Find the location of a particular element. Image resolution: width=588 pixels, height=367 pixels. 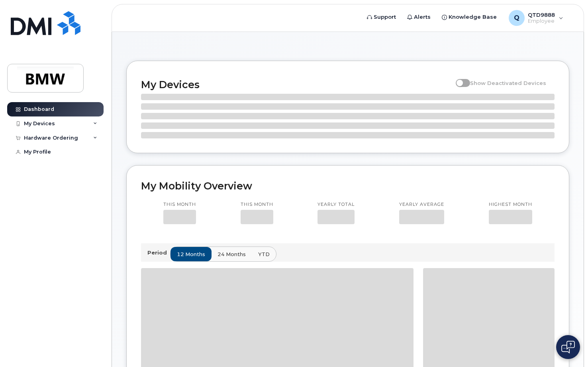

img: Open chat is located at coordinates (569, 347).